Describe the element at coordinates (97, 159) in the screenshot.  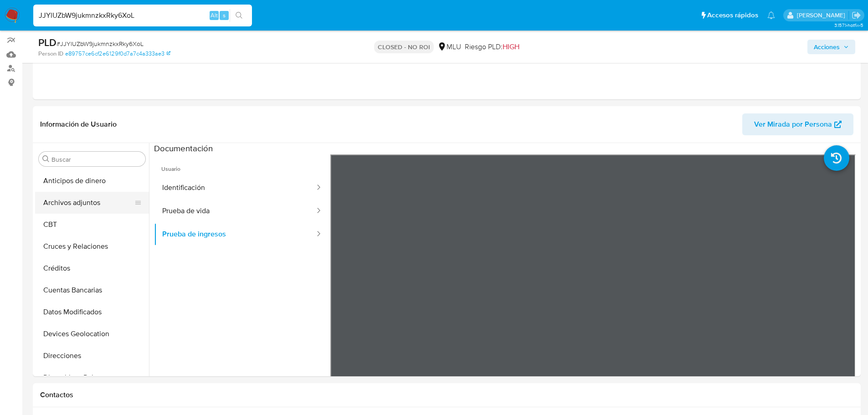
I see `input: Buscar` at that location.